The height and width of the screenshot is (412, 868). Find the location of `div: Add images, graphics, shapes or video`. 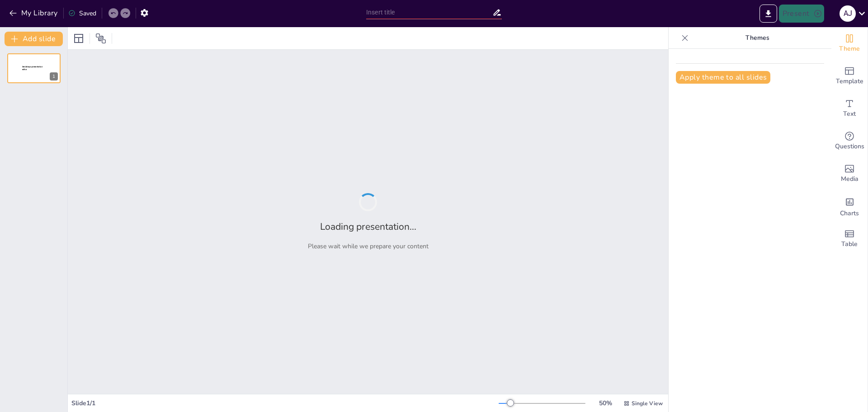

div: Add images, graphics, shapes or video is located at coordinates (849, 174).